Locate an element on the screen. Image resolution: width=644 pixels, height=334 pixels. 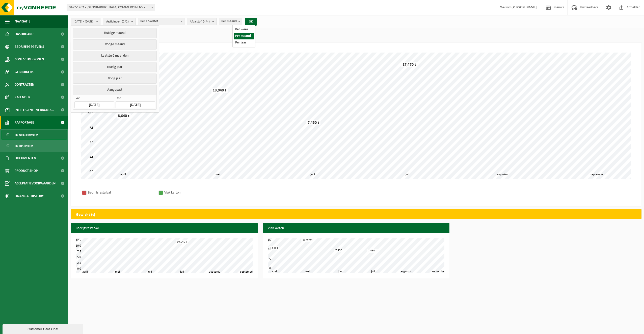
span: Financial History is located at coordinates (29, 196).